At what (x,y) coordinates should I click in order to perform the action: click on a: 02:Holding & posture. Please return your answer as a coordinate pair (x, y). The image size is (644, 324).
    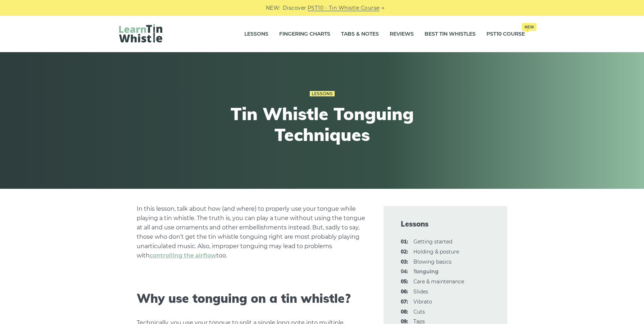
    Looking at the image, I should click on (436, 251).